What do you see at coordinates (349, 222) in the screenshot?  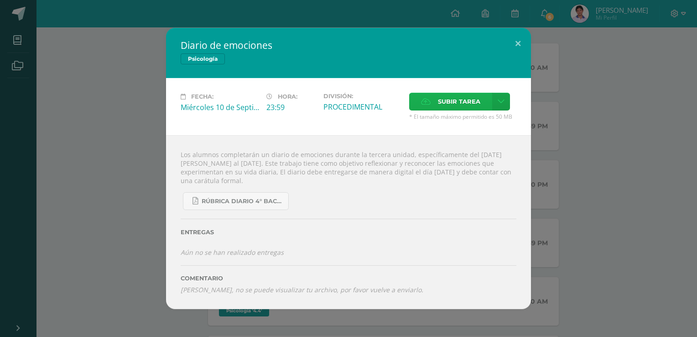 I see `div: Los alumnos completarán un diario de emociones durante la tercera unidad, específicamente del [DA...` at bounding box center [349, 222].